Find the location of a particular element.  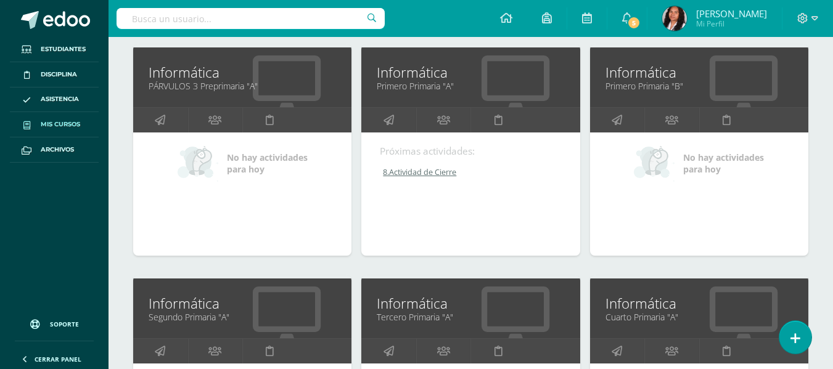

a: Disciplina is located at coordinates (54, 75).